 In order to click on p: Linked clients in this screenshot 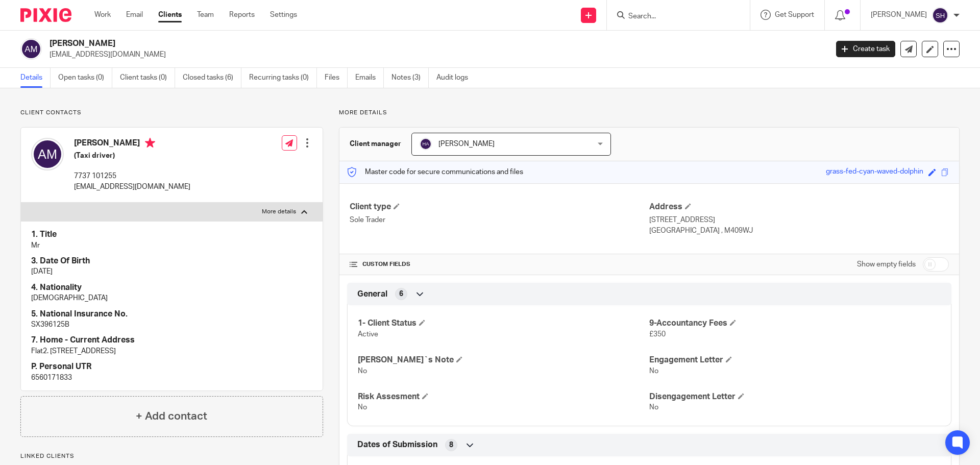, I will do `click(171, 456)`.